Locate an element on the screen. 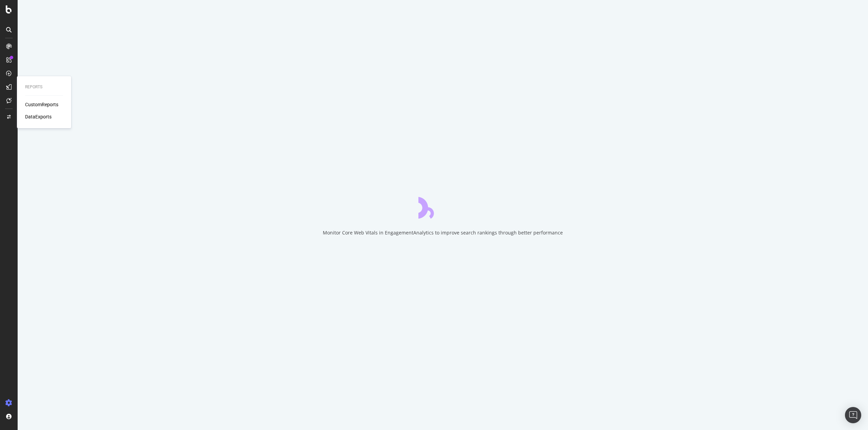 The image size is (868, 430). div: Open Intercom Messenger is located at coordinates (853, 416).